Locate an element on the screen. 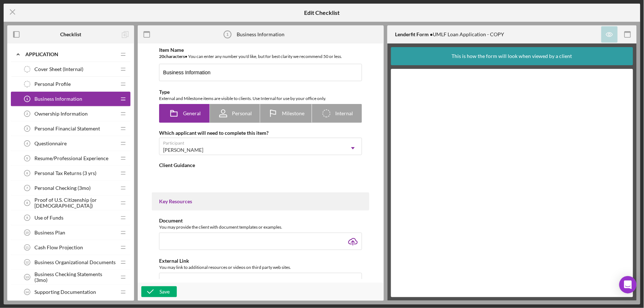  div: You may link to additional resources or videos on third party web sites. is located at coordinates (260, 267).